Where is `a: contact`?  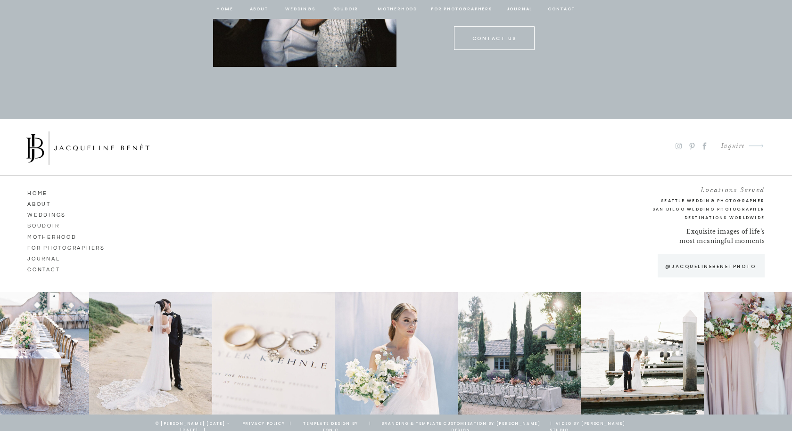 a: contact is located at coordinates (561, 9).